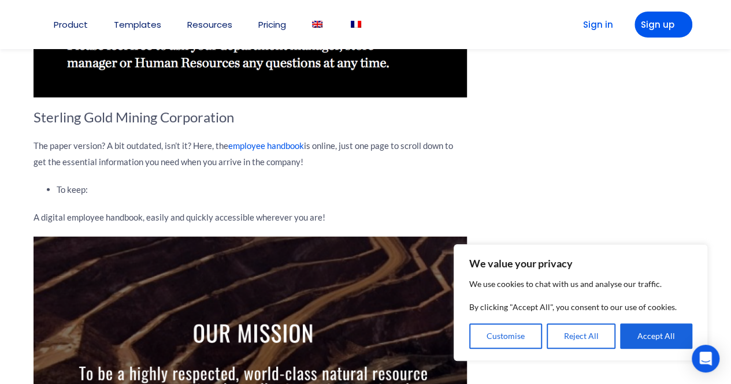 The height and width of the screenshot is (384, 731). I want to click on button: Reject All, so click(582, 336).